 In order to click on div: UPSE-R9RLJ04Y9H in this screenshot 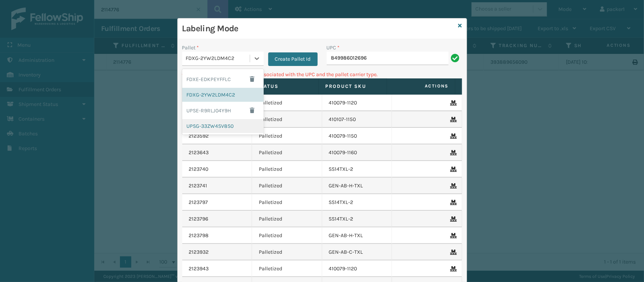, I will do `click(223, 111)`.